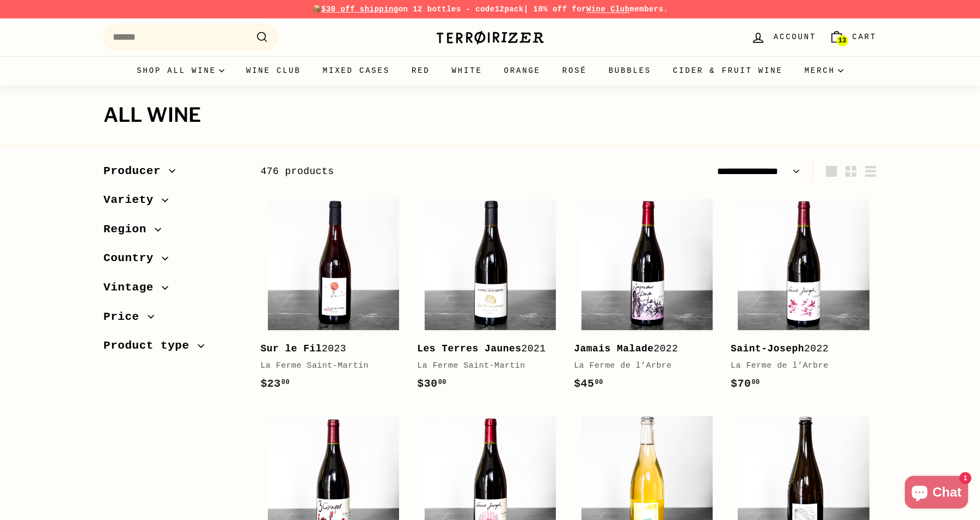 The width and height of the screenshot is (980, 520). I want to click on div: Primary, so click(490, 71).